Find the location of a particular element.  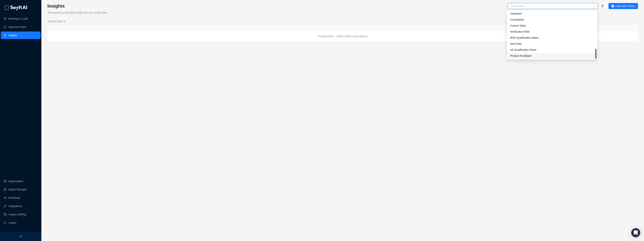

a: Organization is located at coordinates (16, 181).